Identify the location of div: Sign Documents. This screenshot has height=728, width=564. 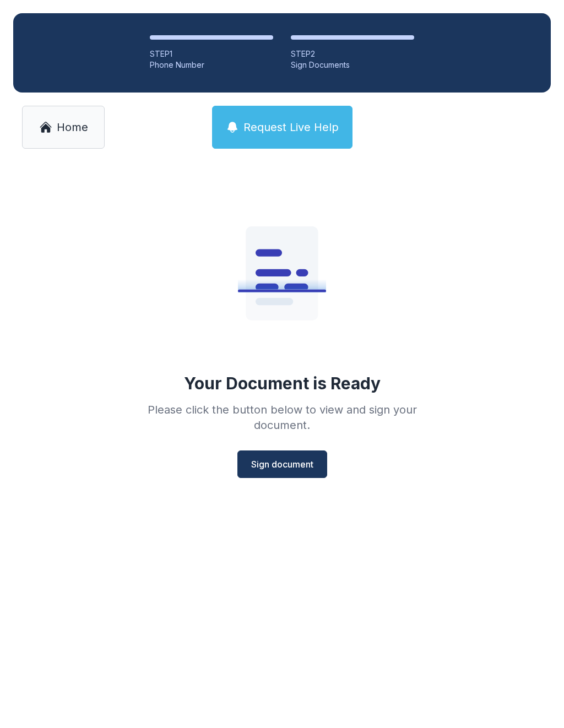
(352, 65).